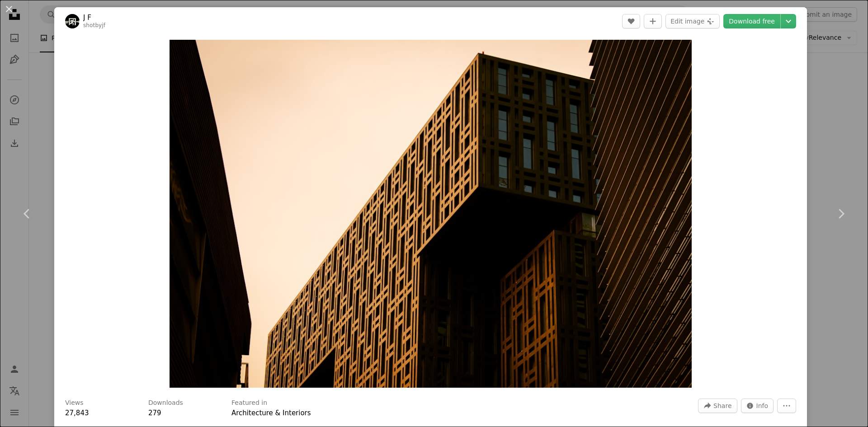 This screenshot has width=868, height=427. What do you see at coordinates (722, 406) in the screenshot?
I see `span: Share` at bounding box center [722, 406].